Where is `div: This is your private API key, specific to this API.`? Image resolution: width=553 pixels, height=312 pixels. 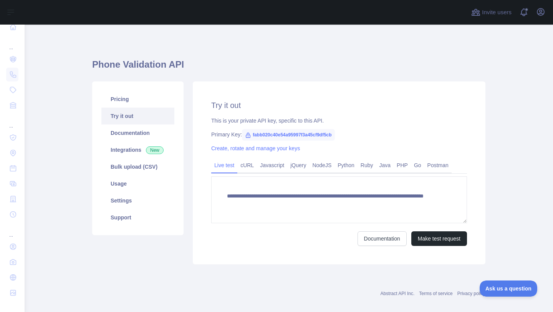 div: This is your private API key, specific to this API. is located at coordinates (339, 121).